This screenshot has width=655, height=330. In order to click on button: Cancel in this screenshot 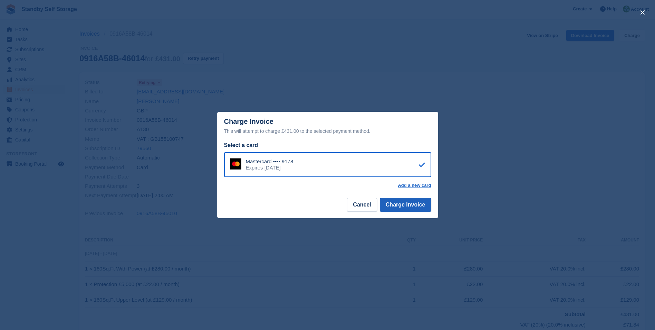, I will do `click(362, 205)`.